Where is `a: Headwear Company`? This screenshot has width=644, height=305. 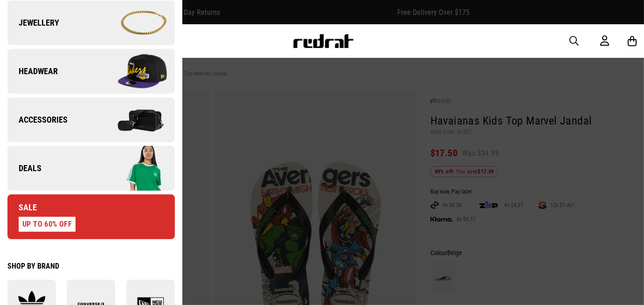
a: Headwear Company is located at coordinates (91, 71).